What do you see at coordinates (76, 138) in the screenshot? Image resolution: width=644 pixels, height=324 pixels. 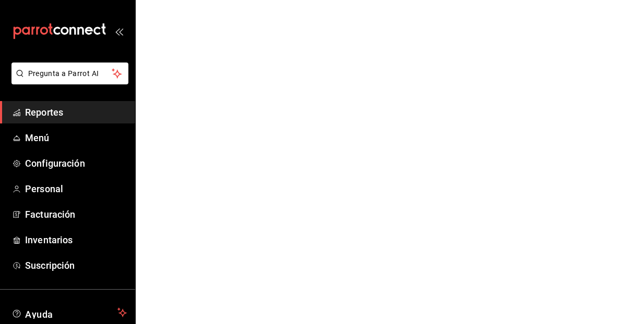 I see `span: Menú` at bounding box center [76, 138].